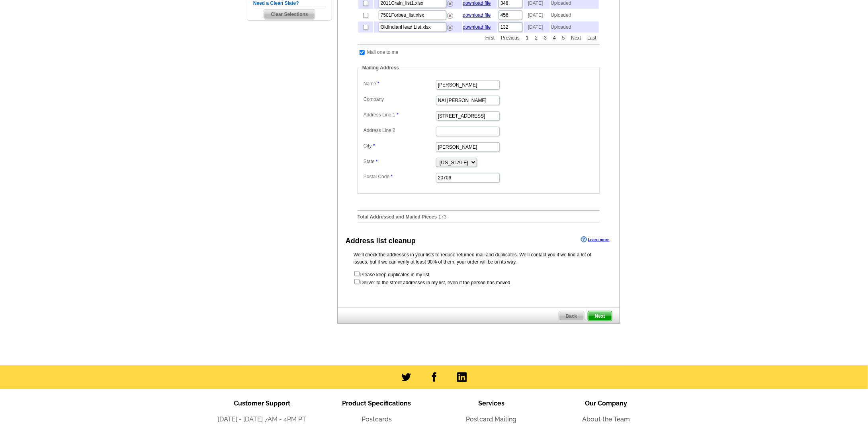 This screenshot has width=868, height=425. What do you see at coordinates (399, 99) in the screenshot?
I see `label: Company` at bounding box center [399, 99].